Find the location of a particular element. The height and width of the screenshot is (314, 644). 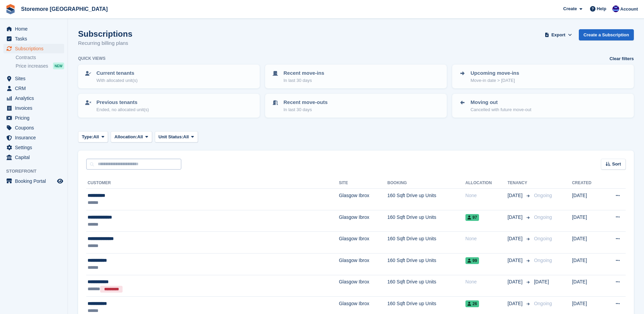

span: Insurance is located at coordinates (35, 137).